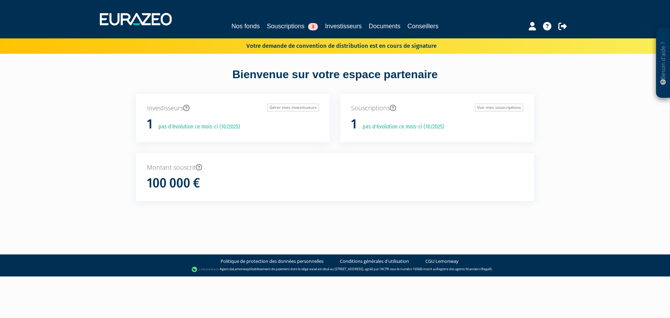 The width and height of the screenshot is (670, 318). What do you see at coordinates (293, 108) in the screenshot?
I see `a: Gérer mes investisseurs` at bounding box center [293, 108].